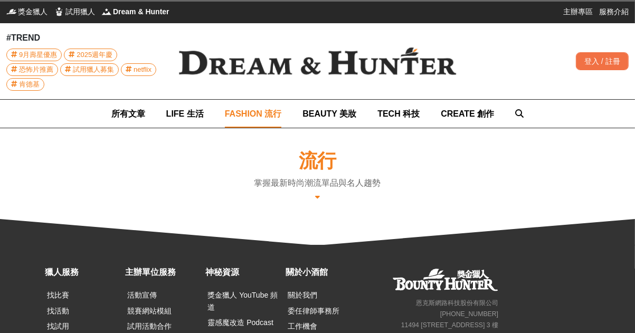  I want to click on a: 試用獵人募集, so click(89, 70).